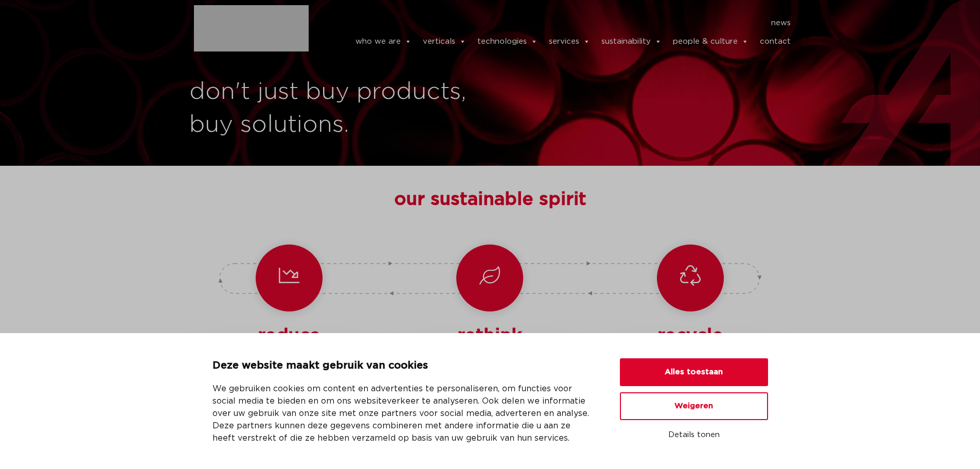 This screenshot has width=980, height=469. Describe the element at coordinates (690, 336) in the screenshot. I see `h4: recycle` at that location.